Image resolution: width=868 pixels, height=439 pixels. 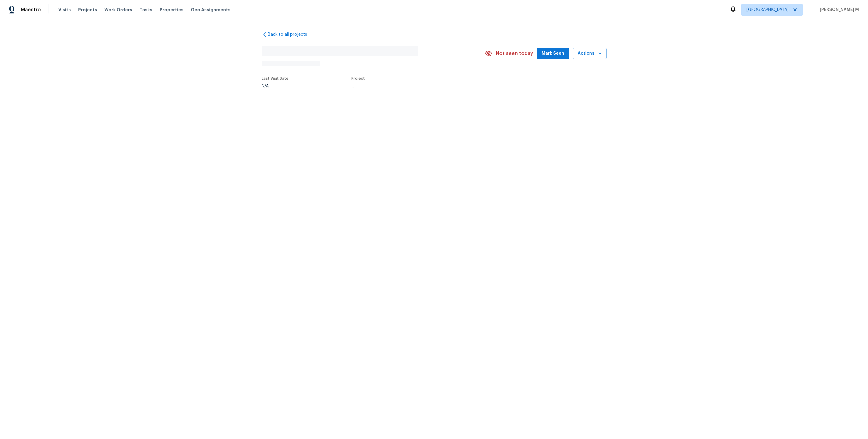 What do you see at coordinates (291, 34) in the screenshot?
I see `a: Back to all projects` at bounding box center [291, 34].